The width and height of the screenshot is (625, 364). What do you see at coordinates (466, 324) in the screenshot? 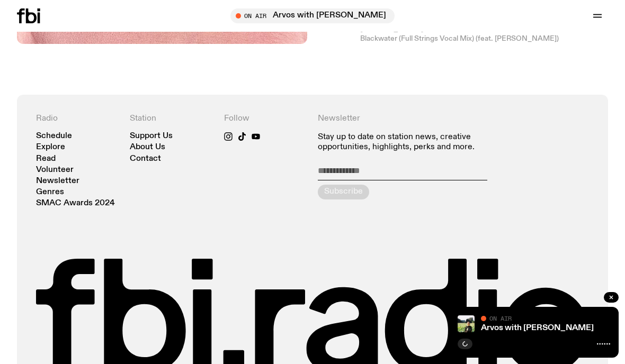
I see `a: Bri is smiling and wearing a black t-shirt. She is standing in front of a lush, green field. Ther...` at bounding box center [466, 324].